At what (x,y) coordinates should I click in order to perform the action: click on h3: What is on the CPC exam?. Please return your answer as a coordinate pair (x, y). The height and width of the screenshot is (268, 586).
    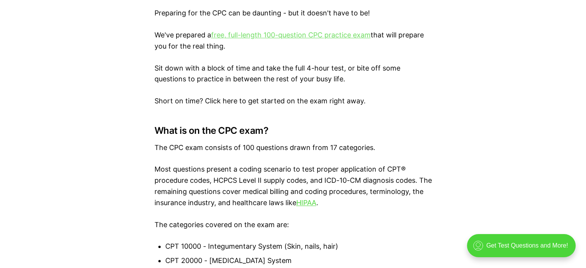
    Looking at the image, I should click on (293, 131).